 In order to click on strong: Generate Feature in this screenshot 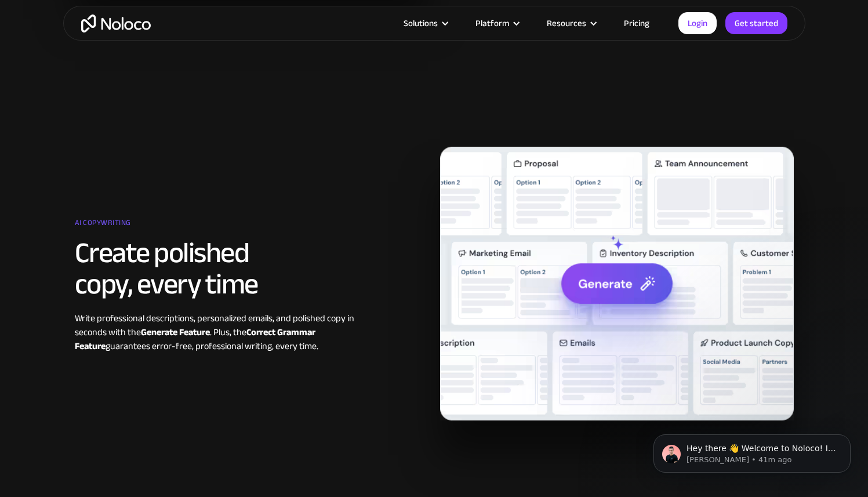, I will do `click(176, 333)`.